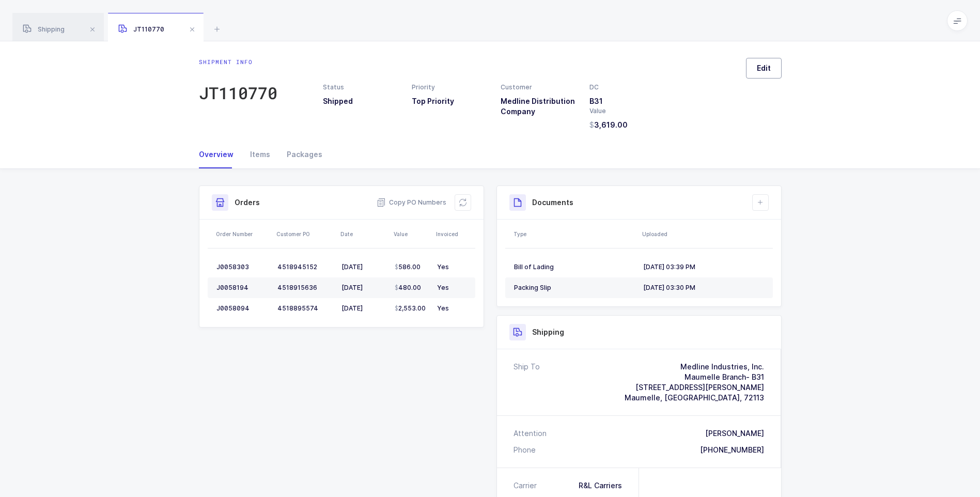 The image size is (980, 497). Describe the element at coordinates (141, 29) in the screenshot. I see `span: JT110770` at that location.